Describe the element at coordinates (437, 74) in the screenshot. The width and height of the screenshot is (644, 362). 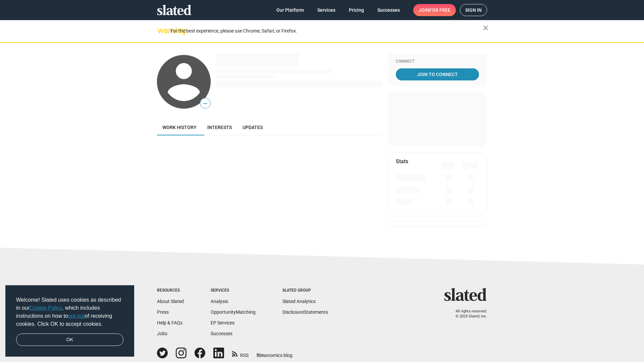
I see `a: Join To Connect` at that location.